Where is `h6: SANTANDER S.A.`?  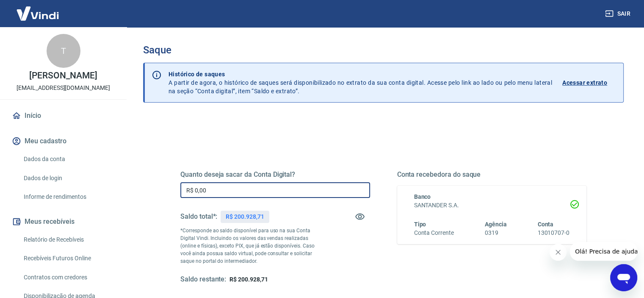 h6: SANTANDER S.A. is located at coordinates (492, 205).